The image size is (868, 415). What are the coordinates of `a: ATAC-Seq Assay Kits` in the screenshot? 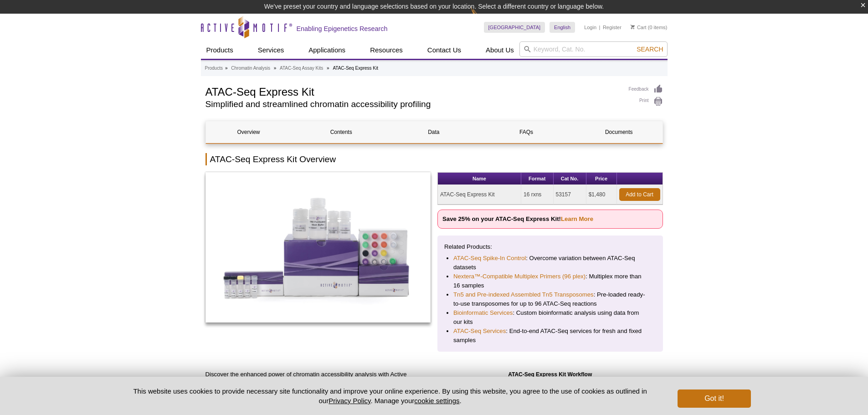 It's located at (301, 68).